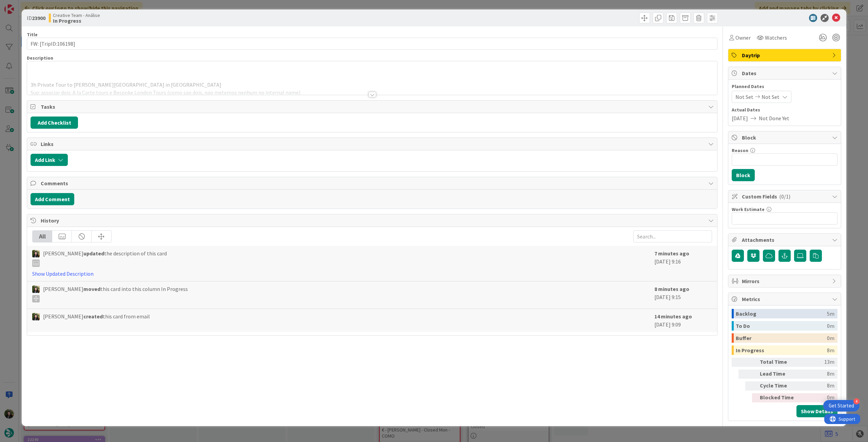  I want to click on button: Add Comment, so click(53, 199).